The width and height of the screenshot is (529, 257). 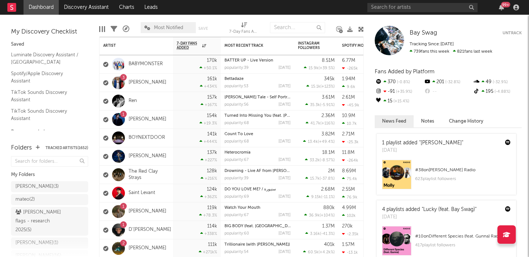 What do you see at coordinates (423, 33) in the screenshot?
I see `a: Bay Swag` at bounding box center [423, 33].